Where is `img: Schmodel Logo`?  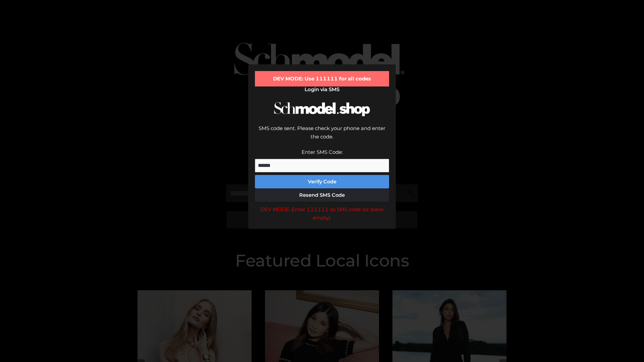
img: Schmodel Logo is located at coordinates (322, 109).